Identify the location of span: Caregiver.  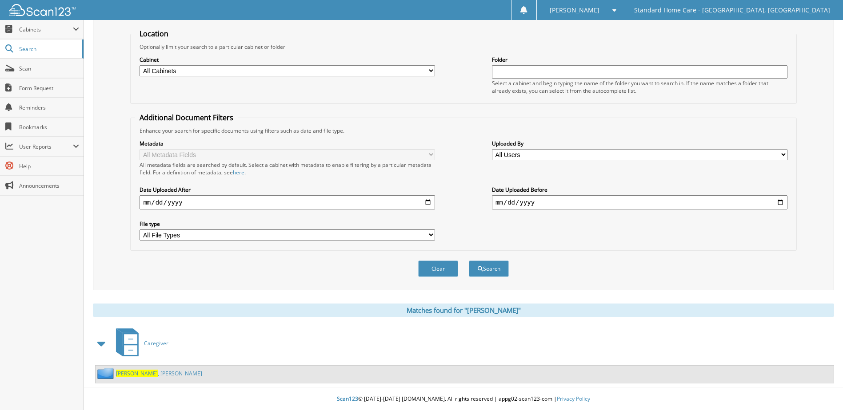
(156, 343).